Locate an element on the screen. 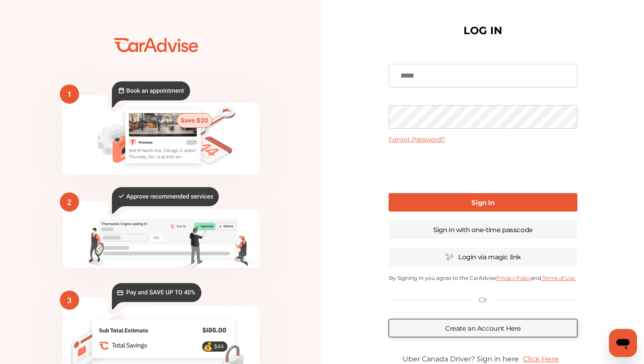 The height and width of the screenshot is (364, 644). a: Forgot Password? is located at coordinates (417, 139).